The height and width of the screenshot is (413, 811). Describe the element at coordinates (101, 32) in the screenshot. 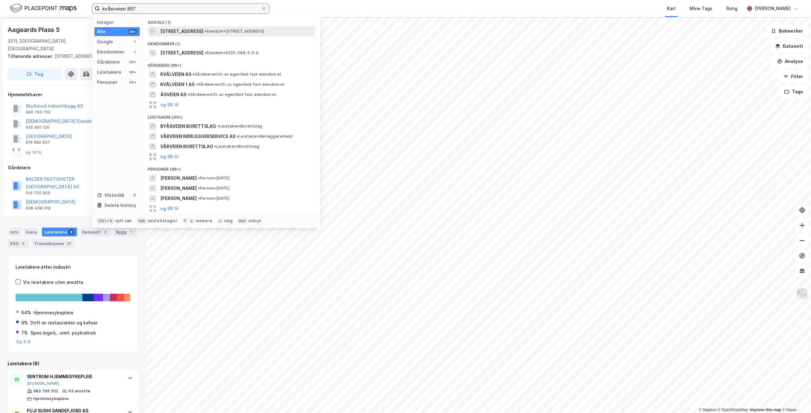

I see `div: Alle` at that location.